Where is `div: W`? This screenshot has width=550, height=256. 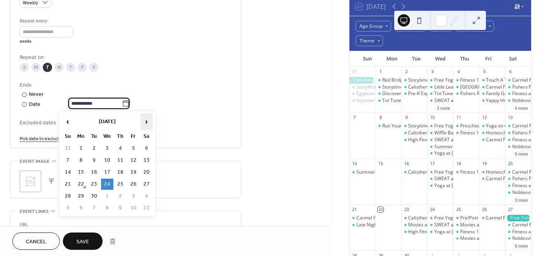
div: W is located at coordinates (59, 67).